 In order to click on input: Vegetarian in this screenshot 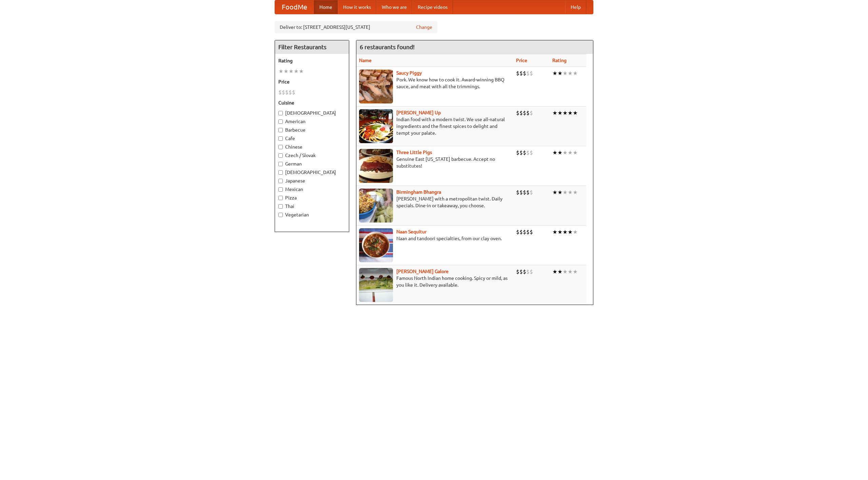, I will do `click(280, 215)`.